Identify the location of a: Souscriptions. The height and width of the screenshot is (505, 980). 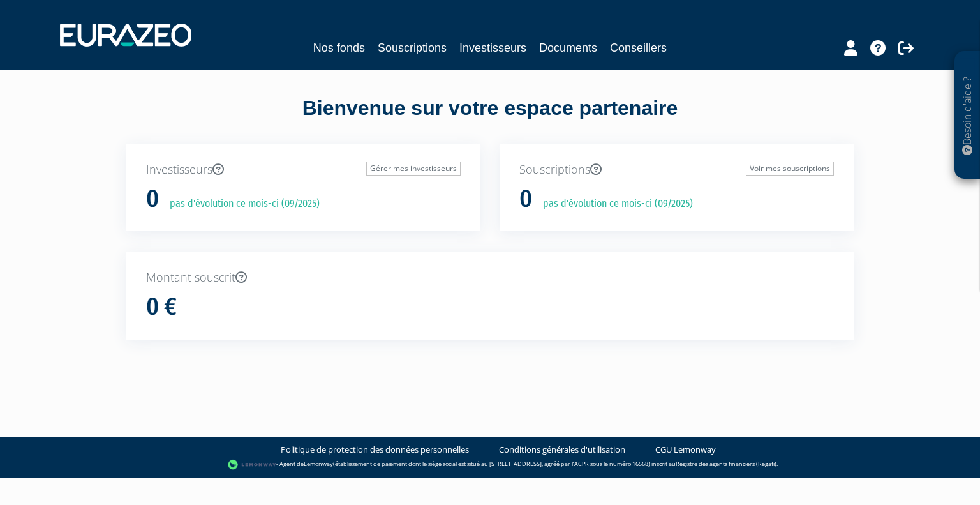
(412, 48).